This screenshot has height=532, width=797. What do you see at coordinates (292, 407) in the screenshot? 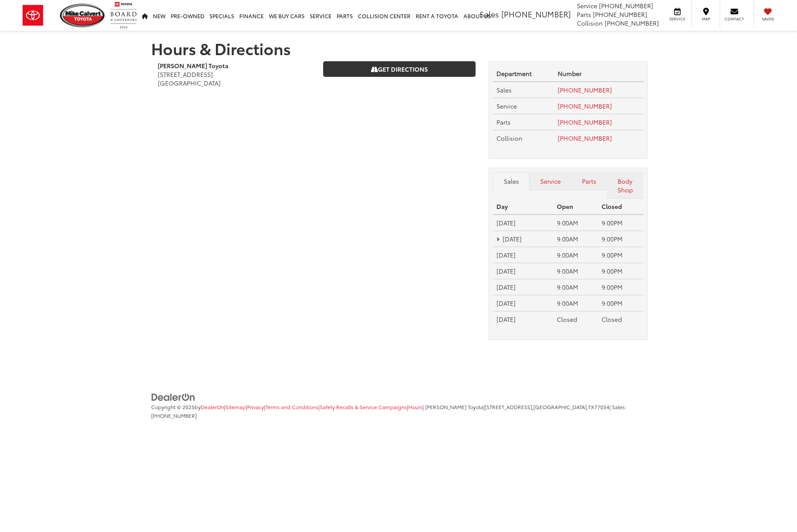
I see `a: Terms and Conditions` at bounding box center [292, 407].